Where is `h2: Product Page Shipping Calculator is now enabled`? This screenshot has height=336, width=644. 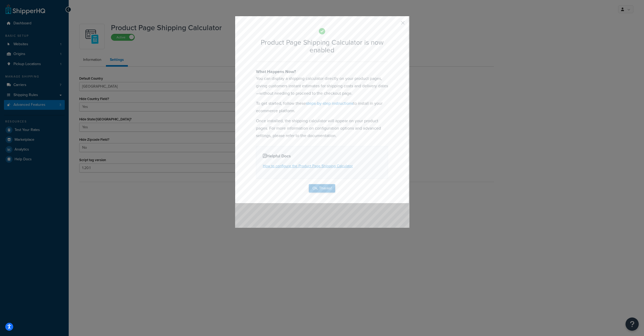
h2: Product Page Shipping Calculator is now enabled is located at coordinates (322, 46).